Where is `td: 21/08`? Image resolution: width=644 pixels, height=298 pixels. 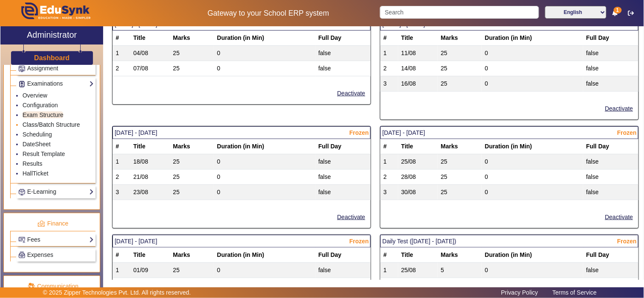 td: 21/08 is located at coordinates (150, 177).